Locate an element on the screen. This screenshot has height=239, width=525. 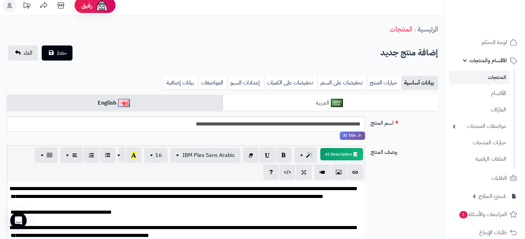
a: خيارات المنتج is located at coordinates (384, 83).